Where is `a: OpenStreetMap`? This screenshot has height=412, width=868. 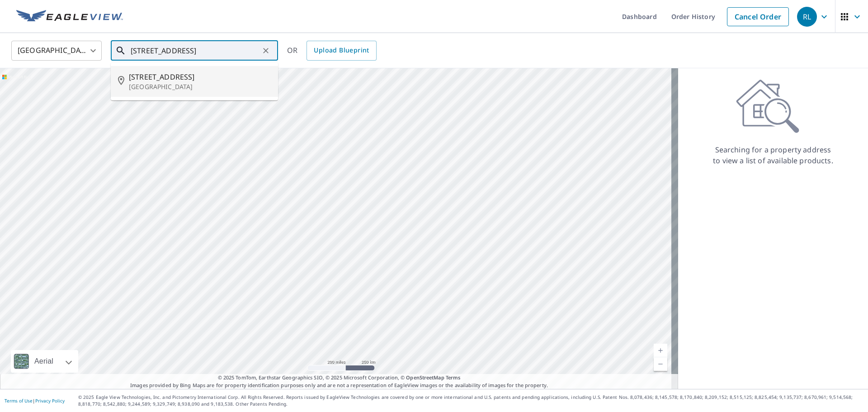
a: OpenStreetMap is located at coordinates (425, 377).